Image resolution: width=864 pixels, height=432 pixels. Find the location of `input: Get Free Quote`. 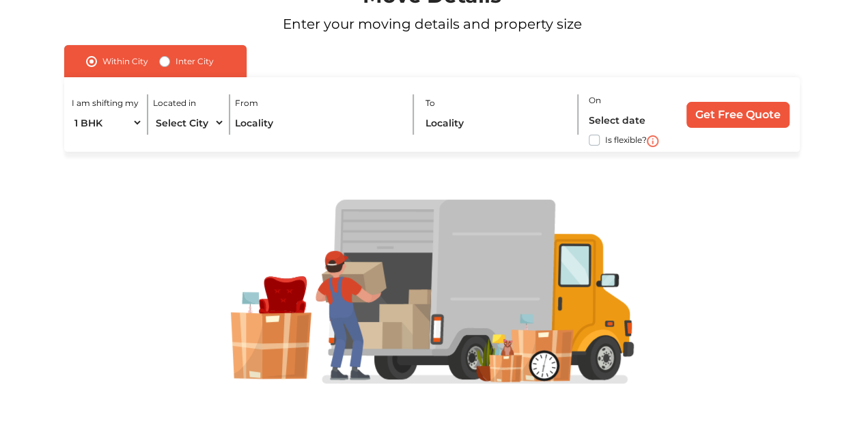

input: Get Free Quote is located at coordinates (738, 115).